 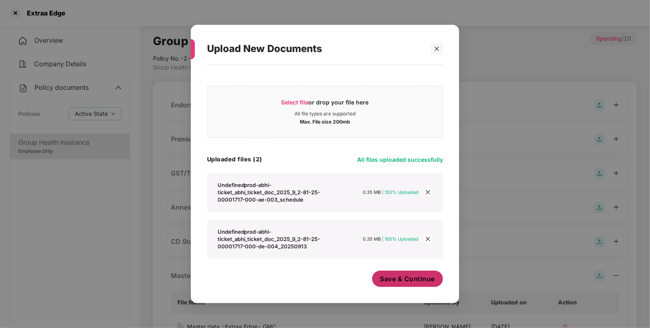 I want to click on div: or drop your file here, so click(x=325, y=105).